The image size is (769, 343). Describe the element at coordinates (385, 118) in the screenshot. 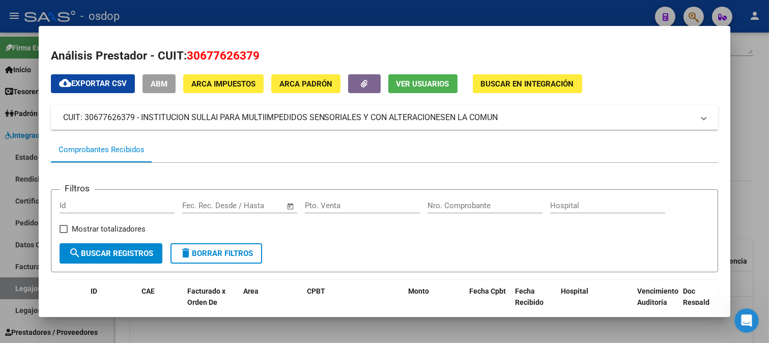

I see `mat-expansion-panel-header: CUIT: 30677626379 - INSTITUCION SULLAI PARA MULTIIMPEDIDOS SENSORIALES Y CON ALTERACIONESEN LA COMUN` at that location.